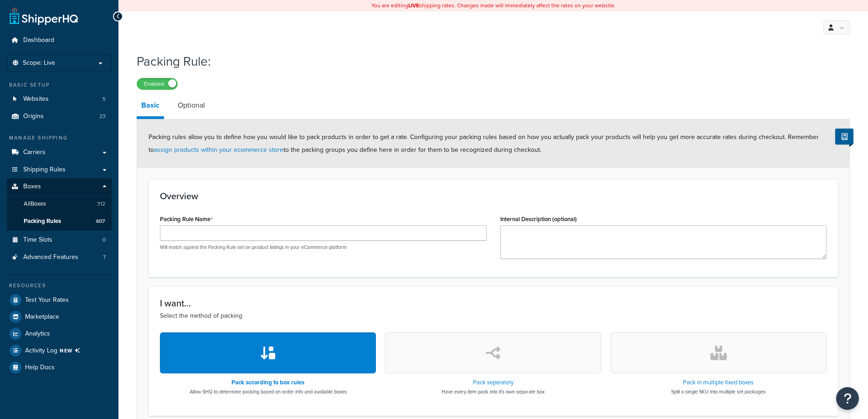 Image resolution: width=868 pixels, height=419 pixels. What do you see at coordinates (59, 170) in the screenshot?
I see `li: Shipping Rules` at bounding box center [59, 170].